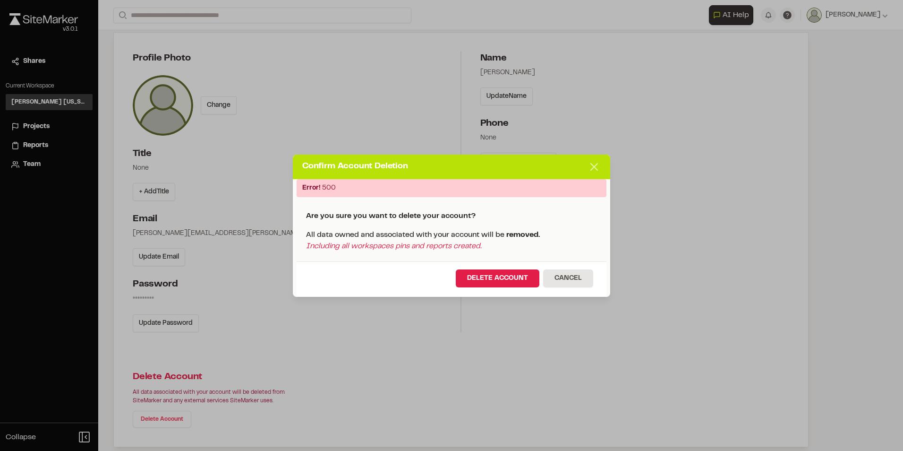  Describe the element at coordinates (451, 235) in the screenshot. I see `p: All data owned and associated with your account will be` at that location.